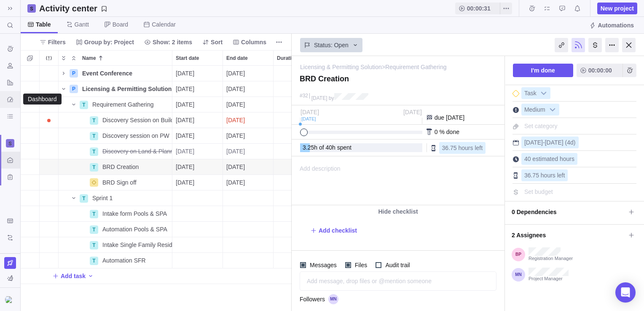 Image resolution: width=644 pixels, height=311 pixels. Describe the element at coordinates (68, 9) in the screenshot. I see `h2: Activity center` at that location.